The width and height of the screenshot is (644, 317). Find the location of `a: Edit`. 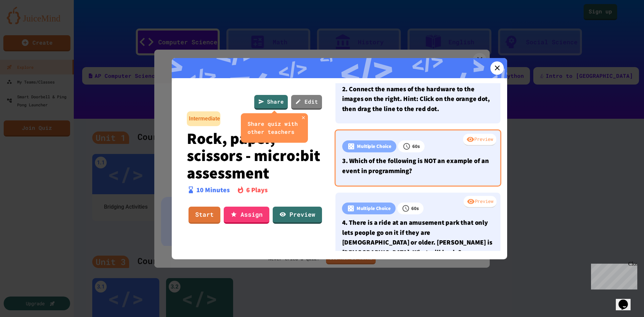

a: Edit is located at coordinates (307, 102).